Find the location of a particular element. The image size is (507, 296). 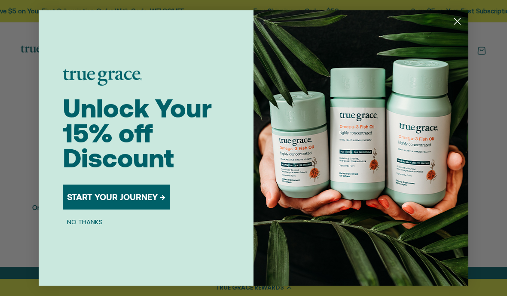

button: NO THANKS is located at coordinates (85, 221).